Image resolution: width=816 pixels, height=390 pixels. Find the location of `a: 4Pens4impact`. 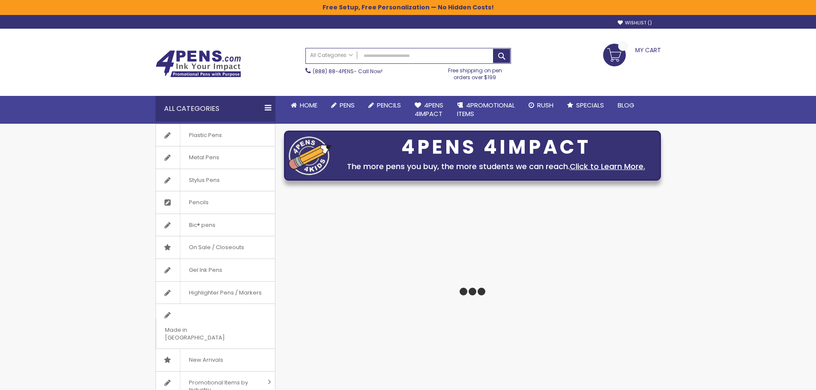

a: 4Pens4impact is located at coordinates (429, 110).